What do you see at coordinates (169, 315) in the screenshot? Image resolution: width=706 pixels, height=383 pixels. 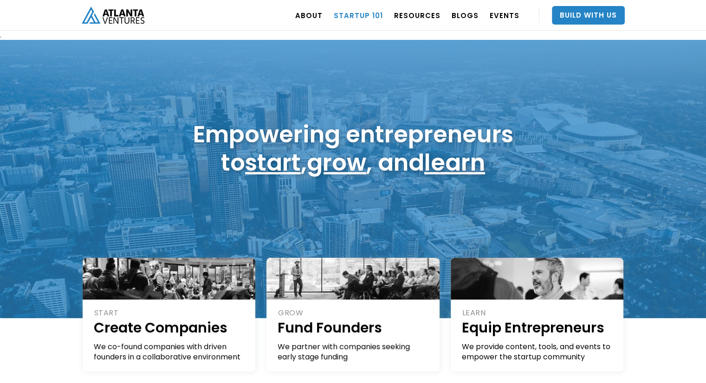 I see `a: STARTCreate CompaniesWe co-found companies with driven founders in a collaborative environment` at bounding box center [169, 315].